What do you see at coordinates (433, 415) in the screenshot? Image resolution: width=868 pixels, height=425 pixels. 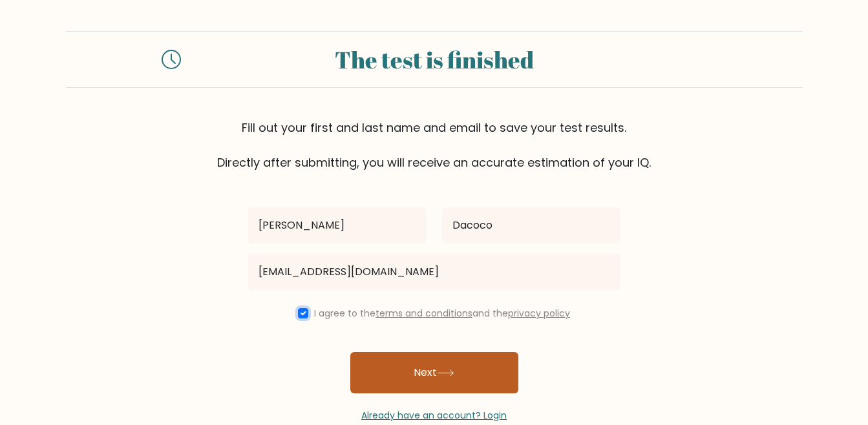 I see `a: Already have an account? Login` at bounding box center [433, 415].